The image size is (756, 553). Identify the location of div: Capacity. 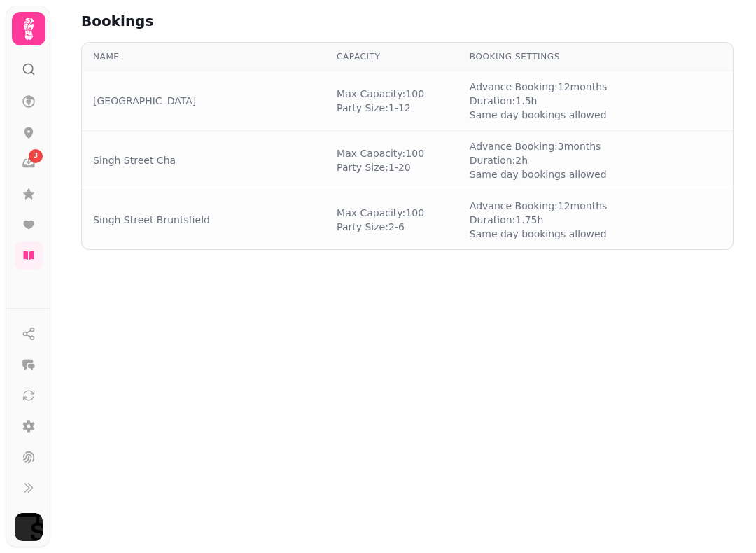
(392, 57).